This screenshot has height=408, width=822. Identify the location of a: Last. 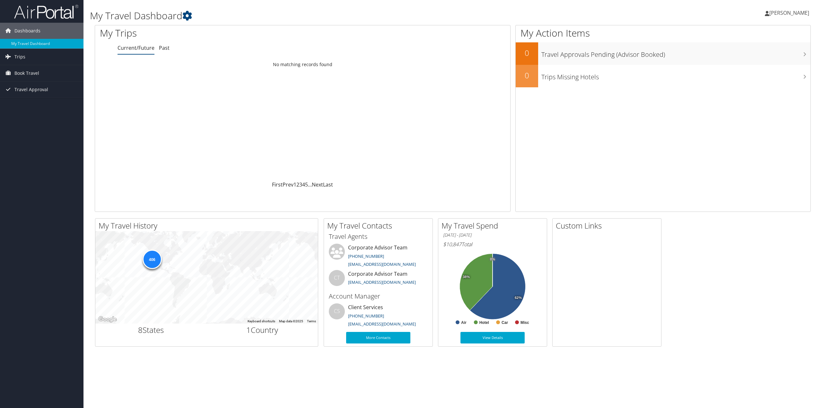
(328, 185).